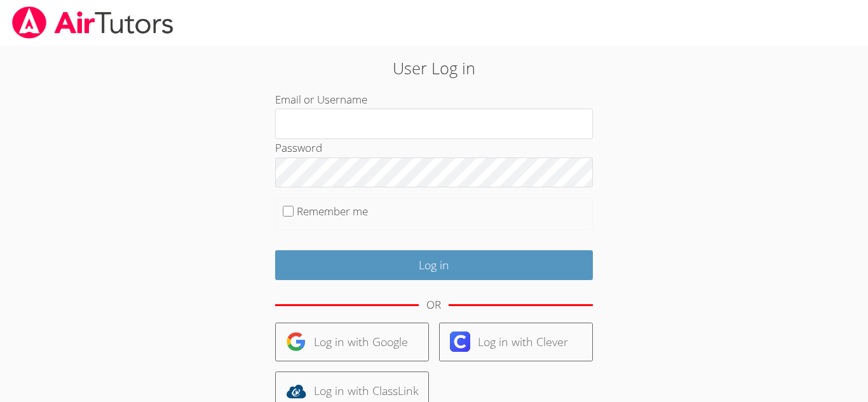  What do you see at coordinates (296, 342) in the screenshot?
I see `img: google-logo-50288ca7cdecda66e5e0955fdab243c47b7ad437acaf1139b6f446037453330a.svg` at bounding box center [296, 342].